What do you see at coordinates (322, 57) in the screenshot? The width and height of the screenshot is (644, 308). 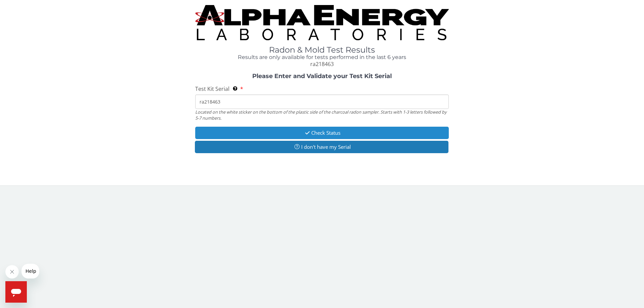 I see `h4: Results are only available for tests performed in the last 6 years` at bounding box center [322, 57].